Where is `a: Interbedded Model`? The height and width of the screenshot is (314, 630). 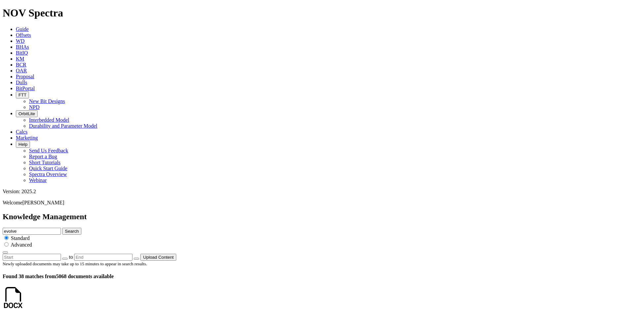 a: Interbedded Model is located at coordinates (49, 120).